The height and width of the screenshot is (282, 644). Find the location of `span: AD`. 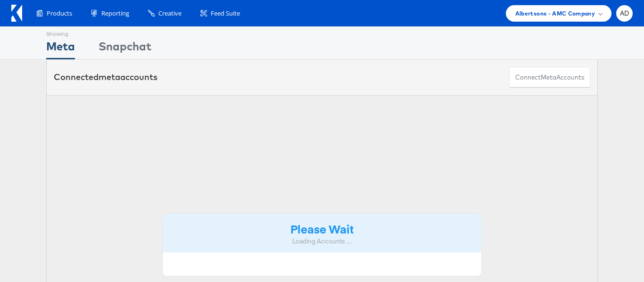

span: AD is located at coordinates (625, 13).